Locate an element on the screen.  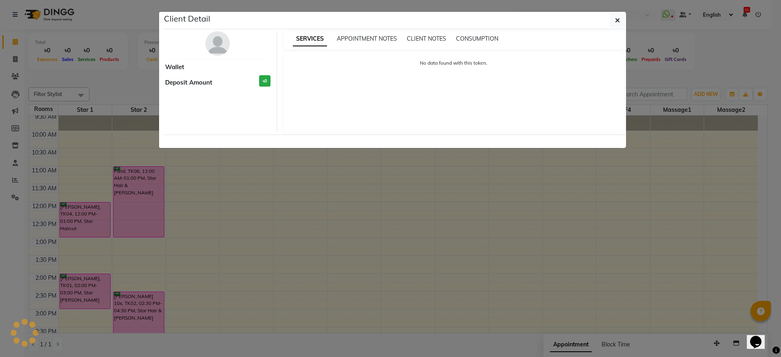
h3: ৳0 is located at coordinates (265, 81).